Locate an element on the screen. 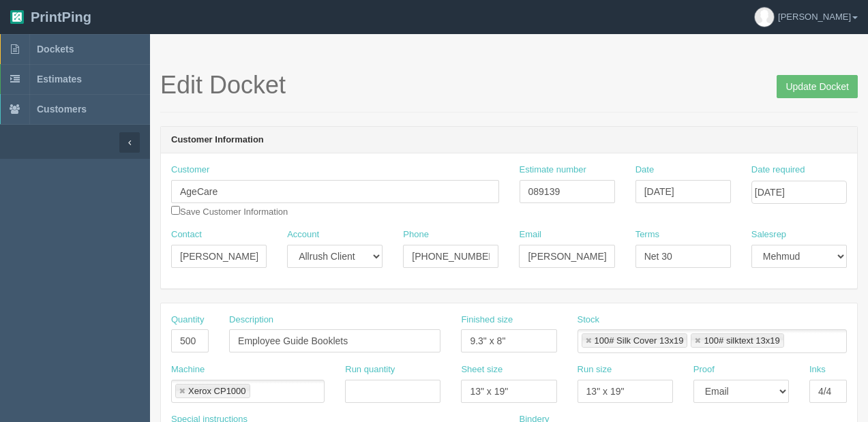 This screenshot has height=422, width=868. label: Proof is located at coordinates (704, 369).